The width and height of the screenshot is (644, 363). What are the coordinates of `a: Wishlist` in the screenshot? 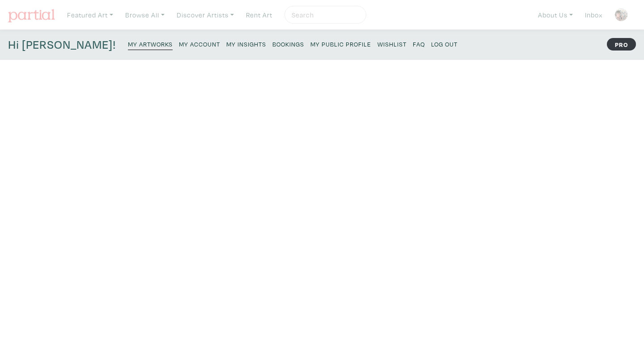 It's located at (392, 43).